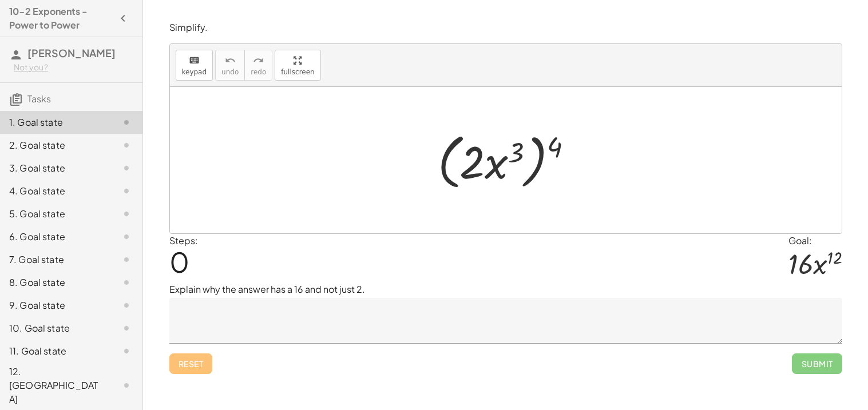 This screenshot has height=410, width=868. Describe the element at coordinates (179, 262) in the screenshot. I see `span: 0` at that location.